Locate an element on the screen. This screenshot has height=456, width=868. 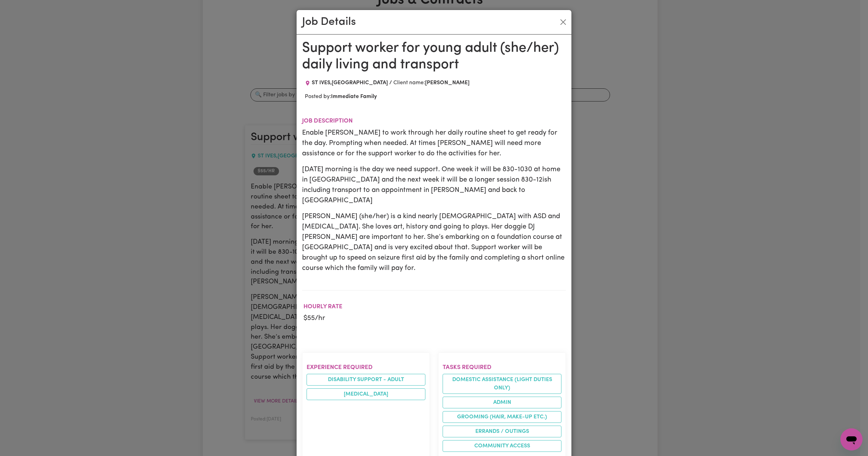
li: Domestic assistance (light duties only) is located at coordinates (502, 383).